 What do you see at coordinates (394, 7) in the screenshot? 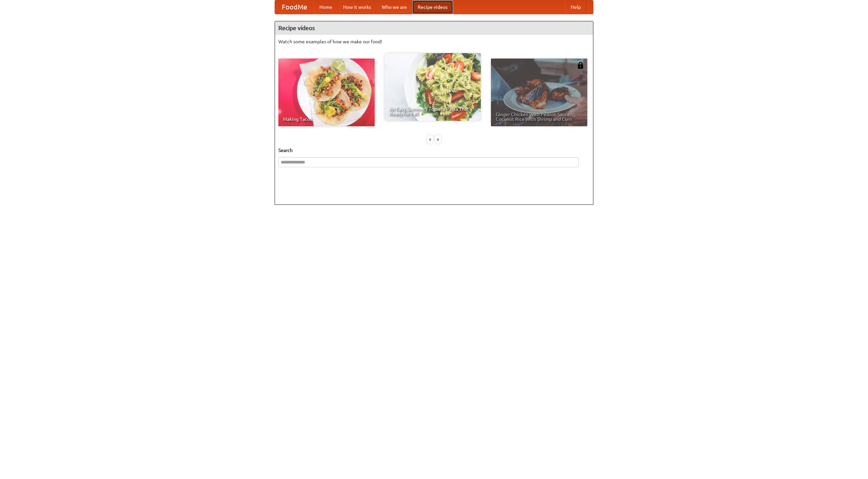
I see `a: Who we are` at bounding box center [394, 7].